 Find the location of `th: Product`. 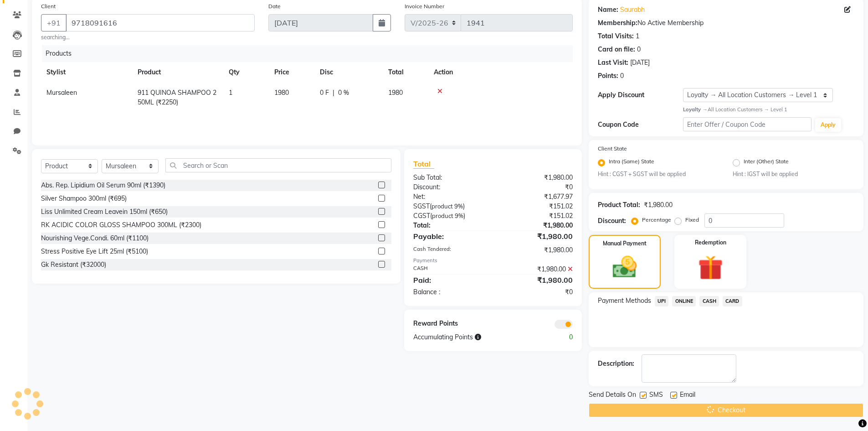

th: Product is located at coordinates (178, 72).